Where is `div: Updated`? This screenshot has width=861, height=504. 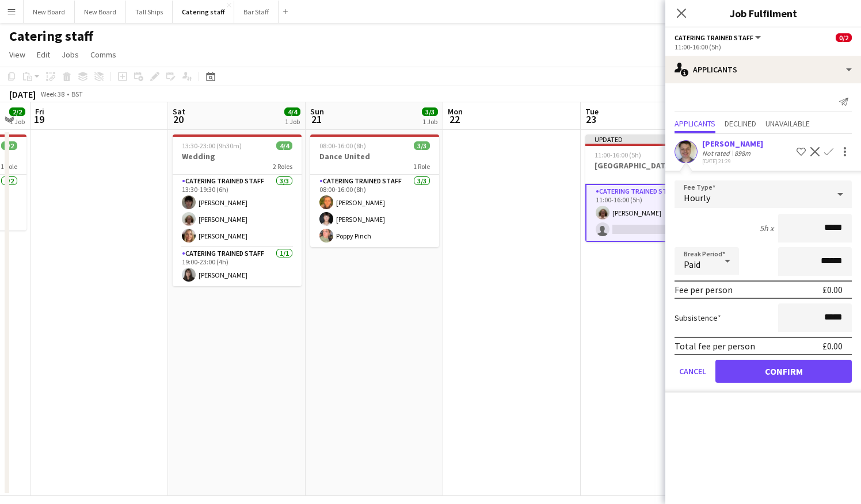
div: Updated is located at coordinates (649, 140).